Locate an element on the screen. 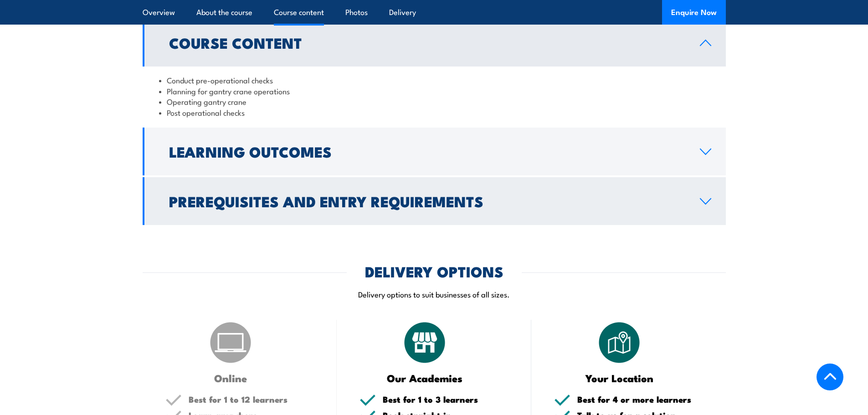 The width and height of the screenshot is (868, 415). p: Delivery options to suit businesses of all sizes. is located at coordinates (434, 294).